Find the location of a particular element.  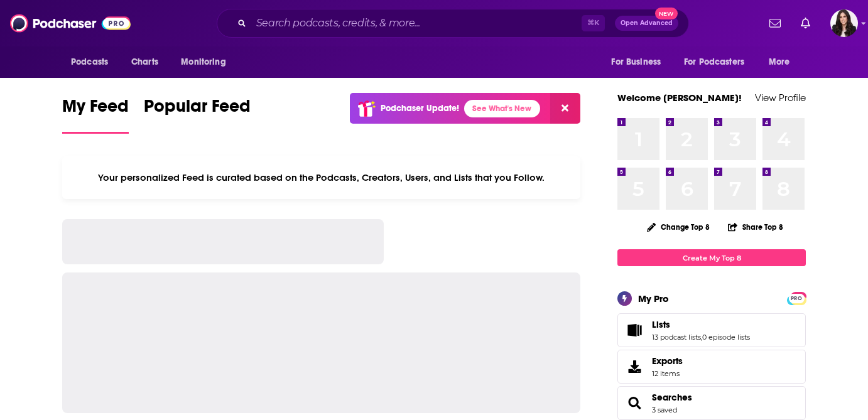

button: Show profile menu is located at coordinates (844, 23).